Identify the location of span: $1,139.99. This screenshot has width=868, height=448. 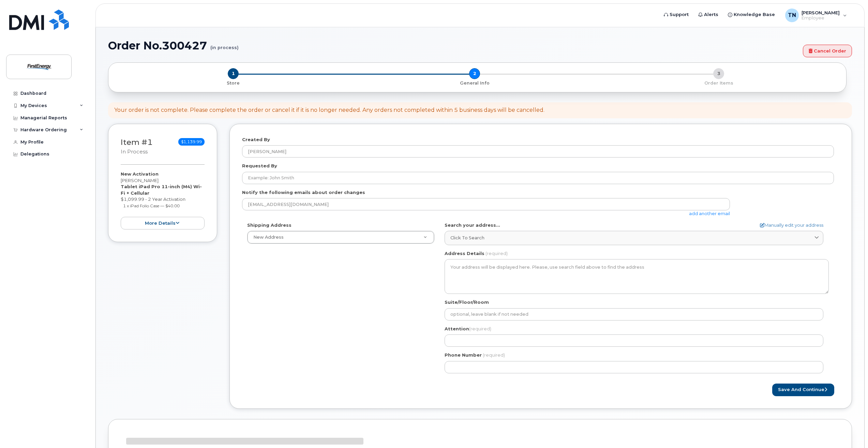
(192, 142).